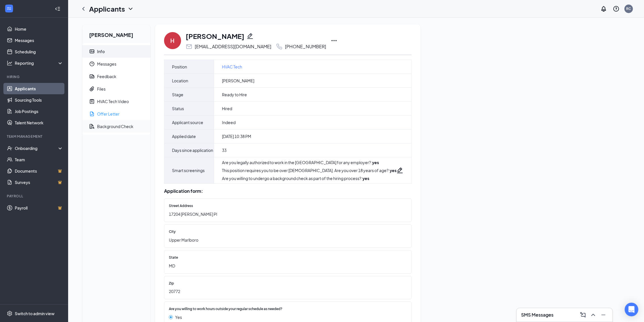 Image resolution: width=644 pixels, height=322 pixels. Describe the element at coordinates (583, 315) in the screenshot. I see `svg: ComposeMessage` at that location.